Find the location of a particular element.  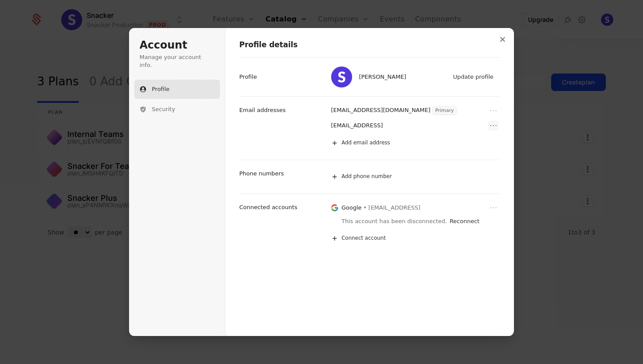

button: Profile is located at coordinates (177, 89).